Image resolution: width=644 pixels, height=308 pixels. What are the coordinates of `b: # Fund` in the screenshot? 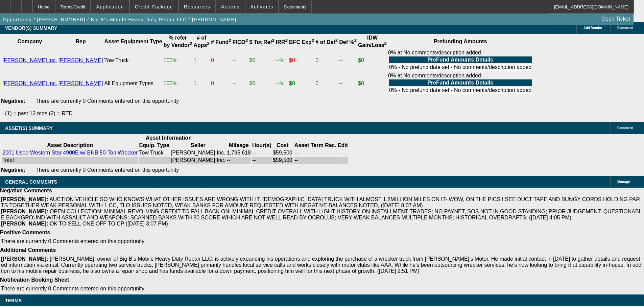 It's located at (221, 42).